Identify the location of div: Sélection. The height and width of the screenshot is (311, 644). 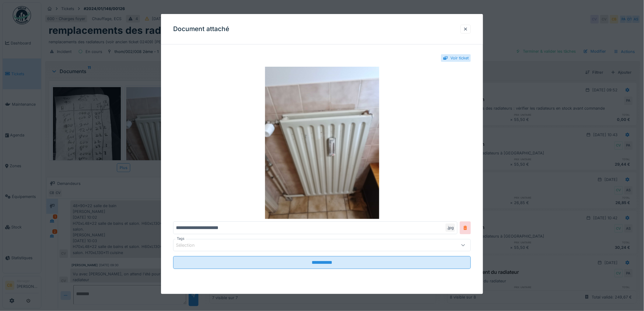
(190, 245).